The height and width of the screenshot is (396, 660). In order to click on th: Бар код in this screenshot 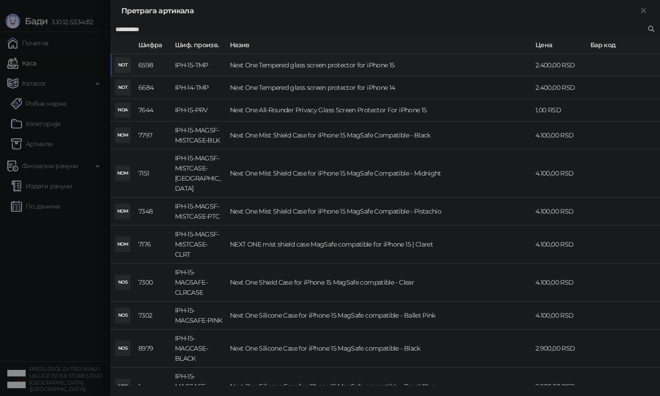, I will do `click(624, 45)`.